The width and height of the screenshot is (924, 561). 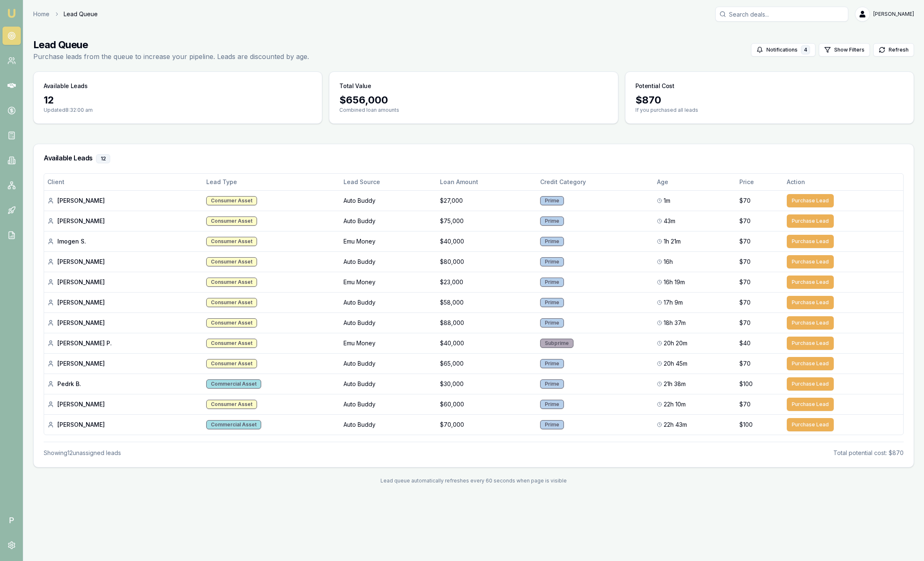 What do you see at coordinates (595, 182) in the screenshot?
I see `th: Credit Category` at bounding box center [595, 182].